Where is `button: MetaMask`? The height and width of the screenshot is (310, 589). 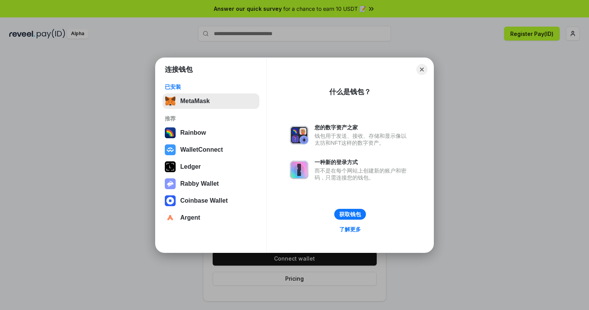 button: MetaMask is located at coordinates (211, 101).